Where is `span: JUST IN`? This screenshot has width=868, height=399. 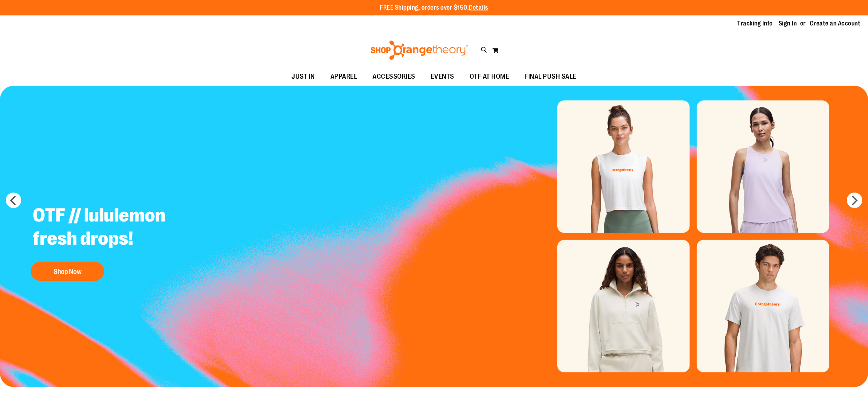 span: JUST IN is located at coordinates (303, 76).